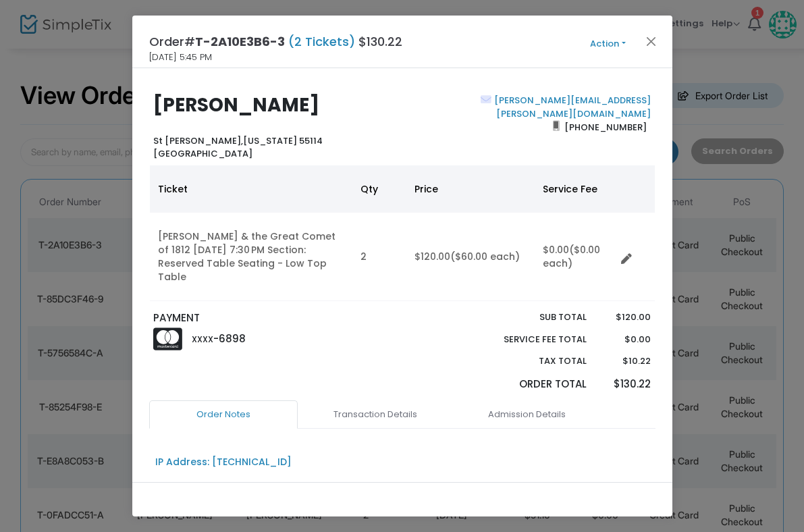 The image size is (804, 532). What do you see at coordinates (321, 41) in the screenshot?
I see `span: (2 Tickets)` at bounding box center [321, 41].